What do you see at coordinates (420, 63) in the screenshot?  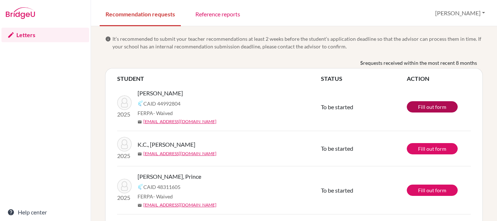 I see `span: requests received within the most recent 8 months` at bounding box center [420, 63].